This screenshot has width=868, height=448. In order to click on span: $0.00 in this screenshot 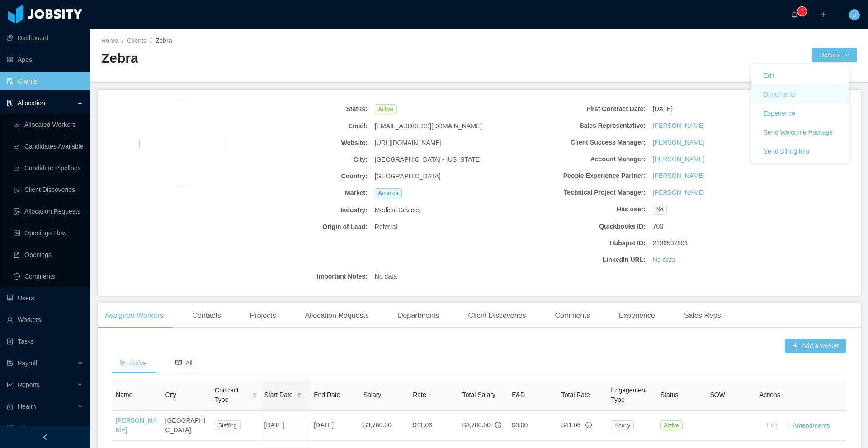, I will do `click(520, 425)`.